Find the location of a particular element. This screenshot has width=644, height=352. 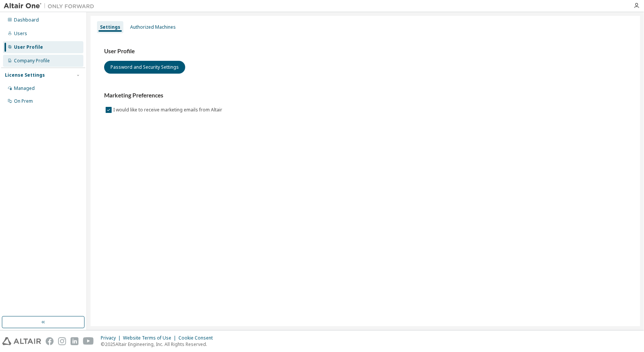

div: Authorized Machines is located at coordinates (153, 27).